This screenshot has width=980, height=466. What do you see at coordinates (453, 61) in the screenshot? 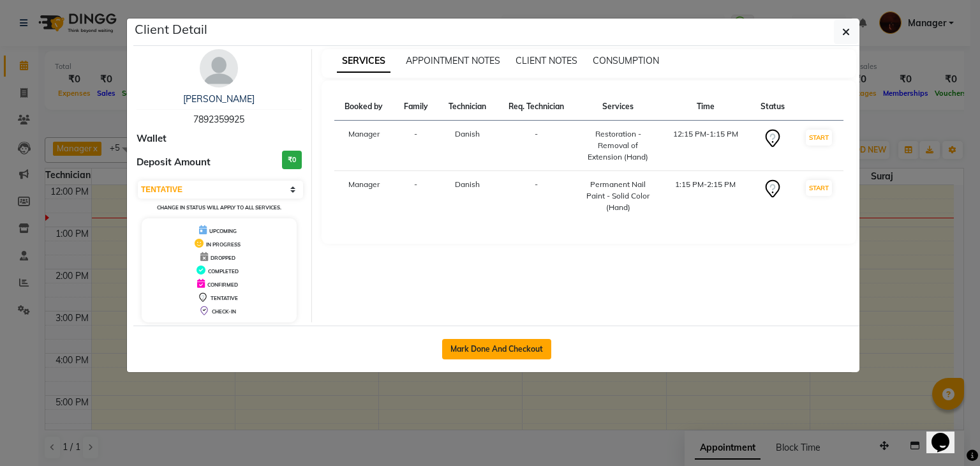
I see `span: APPOINTMENT NOTES` at bounding box center [453, 61].